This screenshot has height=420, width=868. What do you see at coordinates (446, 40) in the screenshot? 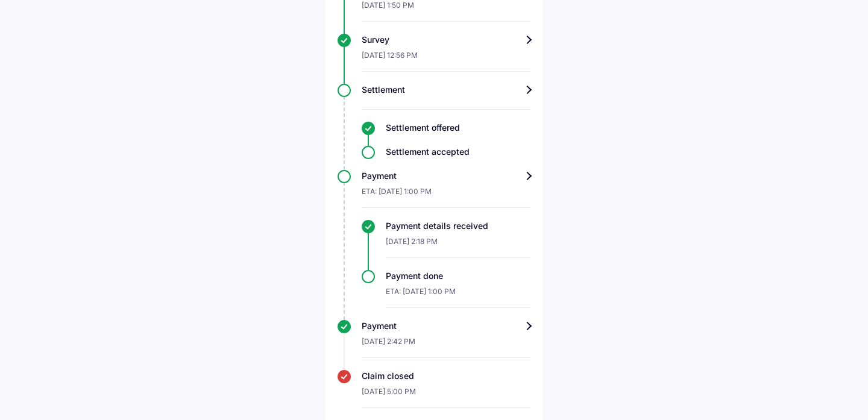
I see `div: Survey` at bounding box center [446, 40].